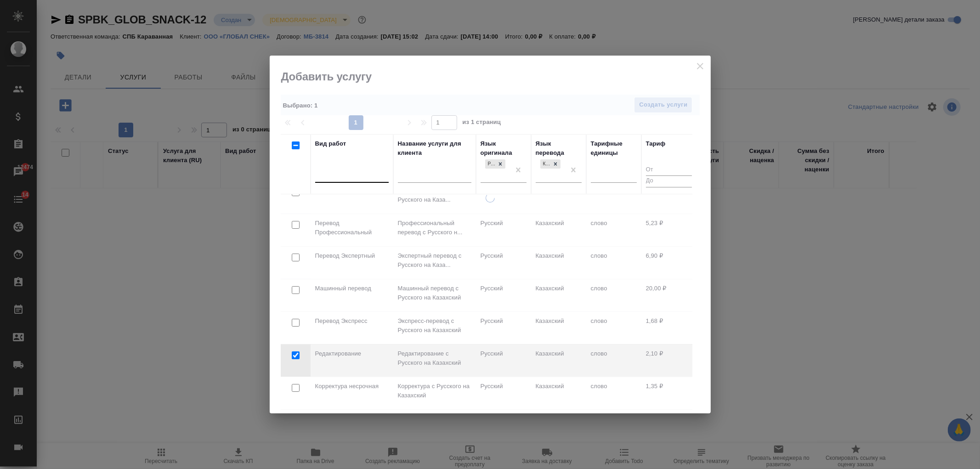 The width and height of the screenshot is (980, 469). I want to click on div: Название услуги для клиента, so click(435, 148).